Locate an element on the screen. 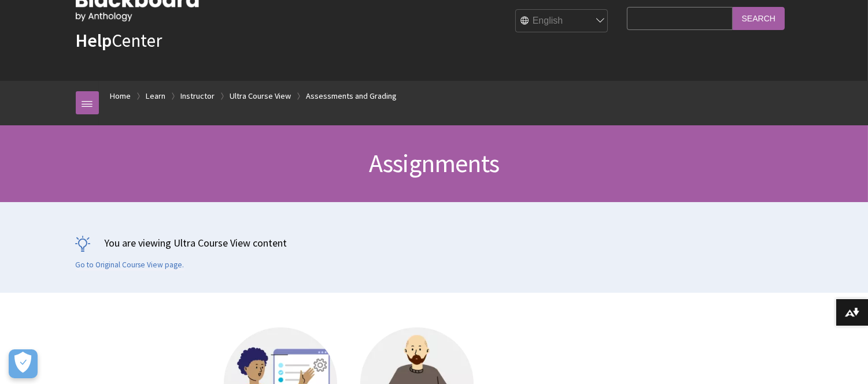 This screenshot has height=384, width=868. a: Home is located at coordinates (121, 96).